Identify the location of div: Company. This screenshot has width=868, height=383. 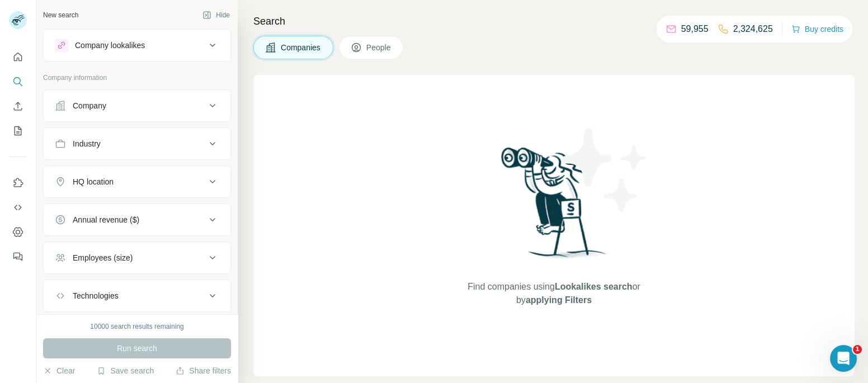
(89, 106).